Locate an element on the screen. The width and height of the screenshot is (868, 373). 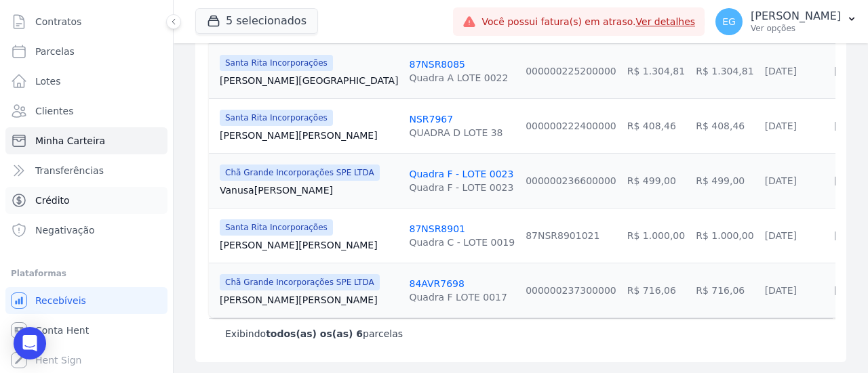
div: QUADRA D LOTE 38 is located at coordinates (456, 133).